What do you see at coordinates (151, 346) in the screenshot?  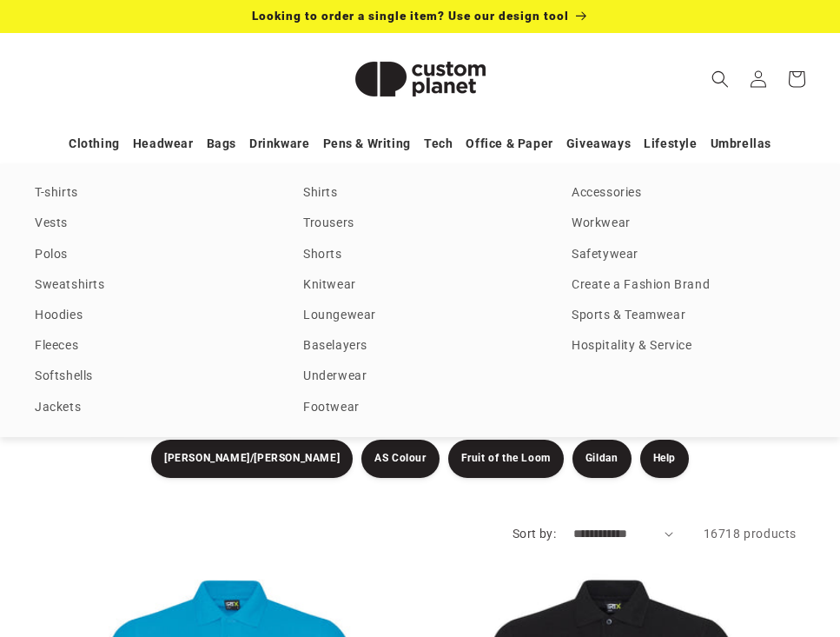 I see `a: Fleeces` at bounding box center [151, 346].